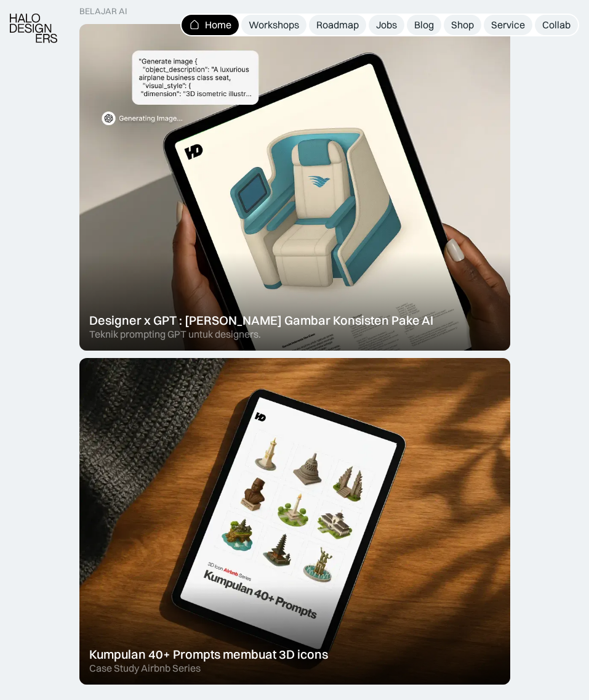  Describe the element at coordinates (218, 25) in the screenshot. I see `div: Home` at that location.